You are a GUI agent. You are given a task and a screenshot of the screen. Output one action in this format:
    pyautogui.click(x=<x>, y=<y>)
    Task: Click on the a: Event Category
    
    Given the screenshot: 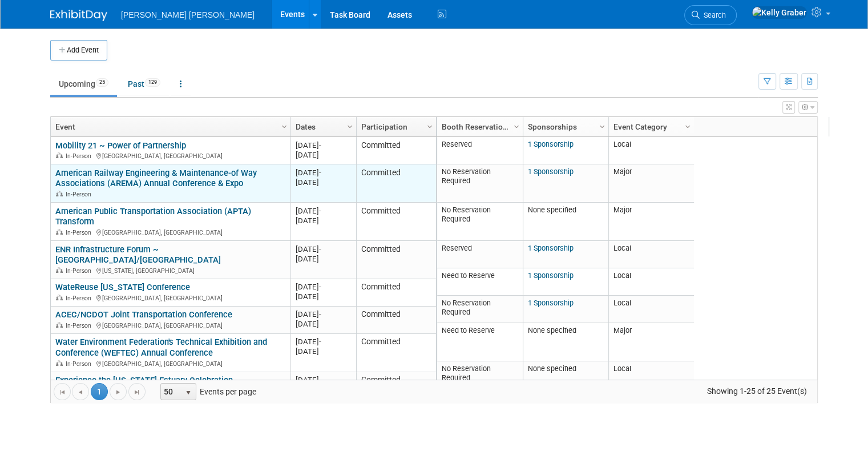 What is the action you would take?
    pyautogui.click(x=650, y=127)
    